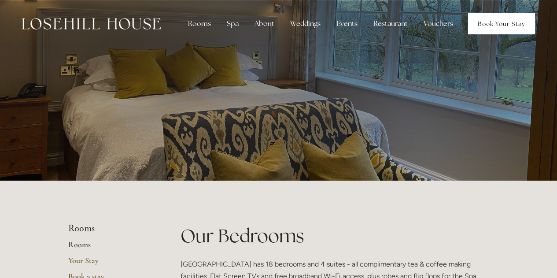 This screenshot has height=278, width=557. I want to click on a: Book Your Stay, so click(502, 24).